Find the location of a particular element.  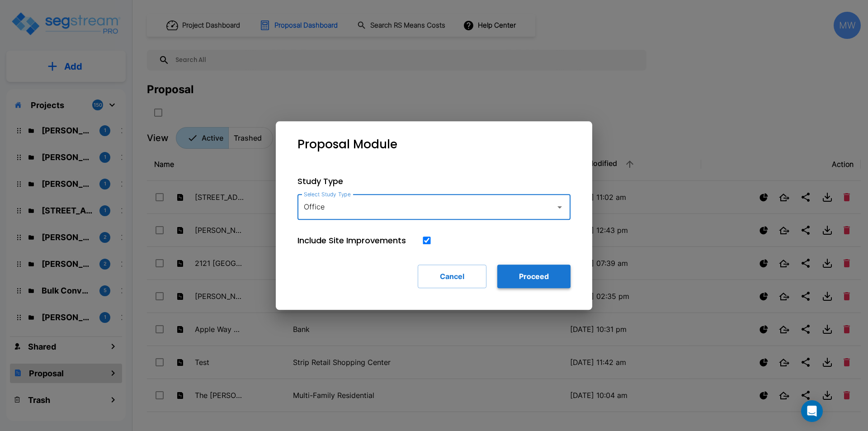

div: Open Intercom Messenger is located at coordinates (812, 412).